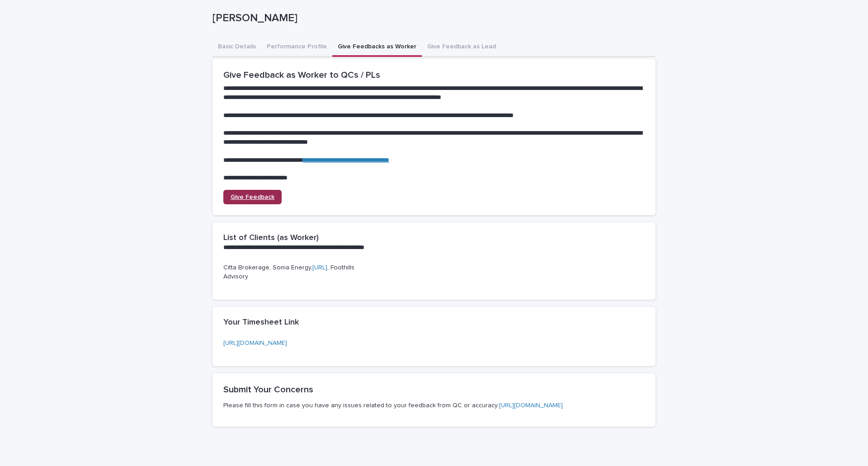  I want to click on a: Give Feedback, so click(252, 197).